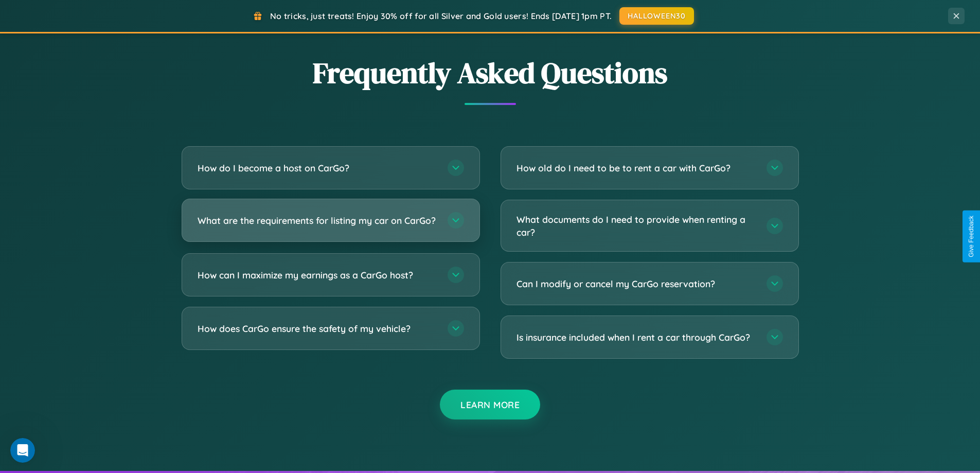  I want to click on h3: How does CarGo ensure the safety of my vehicle?, so click(317, 329).